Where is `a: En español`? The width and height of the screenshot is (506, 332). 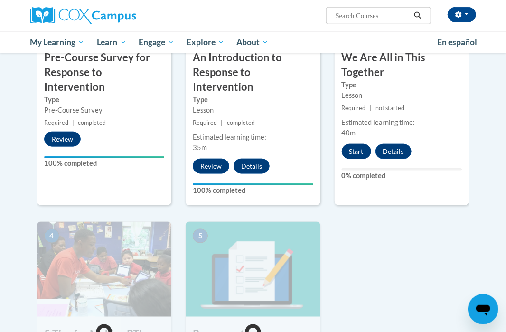 a: En español is located at coordinates (457, 42).